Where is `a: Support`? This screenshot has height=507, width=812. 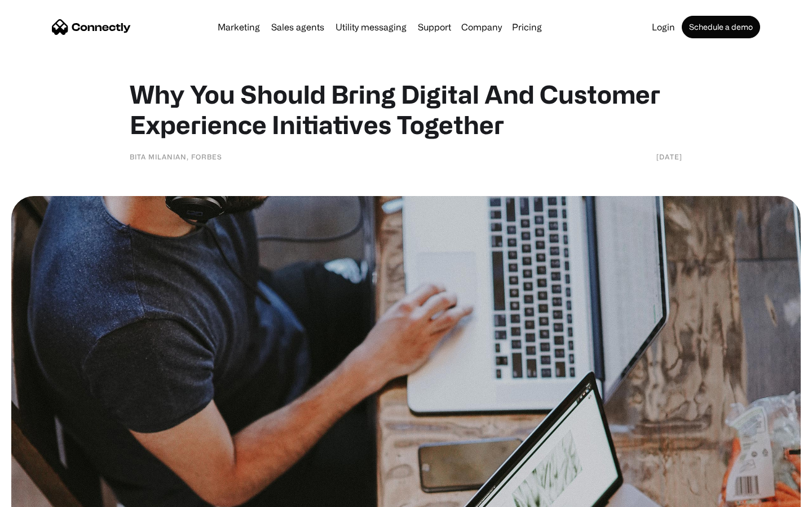
a: Support is located at coordinates (434, 27).